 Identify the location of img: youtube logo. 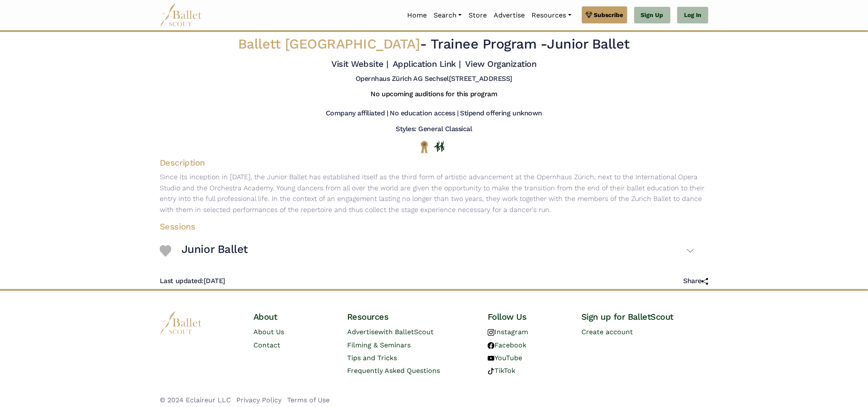
(491, 359).